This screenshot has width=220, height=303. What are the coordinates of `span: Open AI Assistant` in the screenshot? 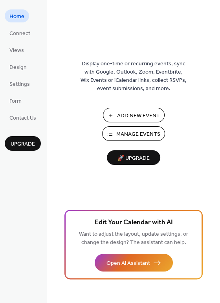 It's located at (128, 263).